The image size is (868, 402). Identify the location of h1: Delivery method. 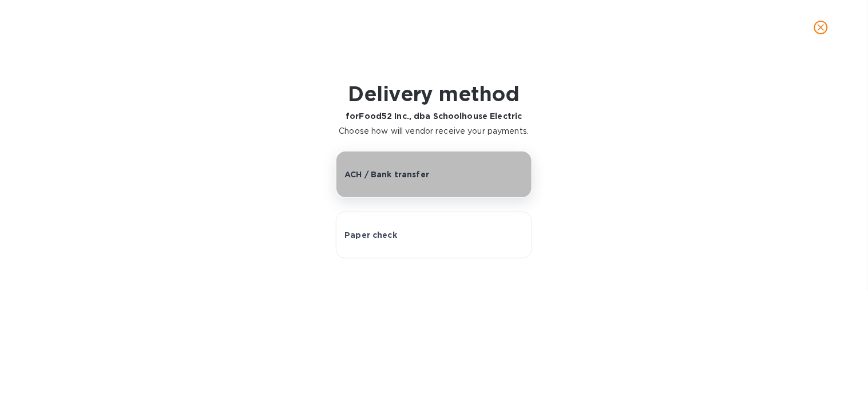
(434, 94).